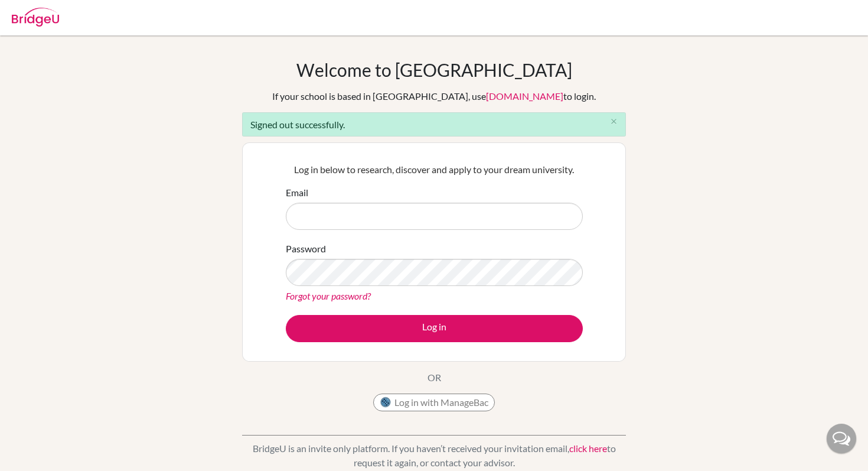 This screenshot has width=868, height=471. What do you see at coordinates (36, 17) in the screenshot?
I see `img: Bridge-U` at bounding box center [36, 17].